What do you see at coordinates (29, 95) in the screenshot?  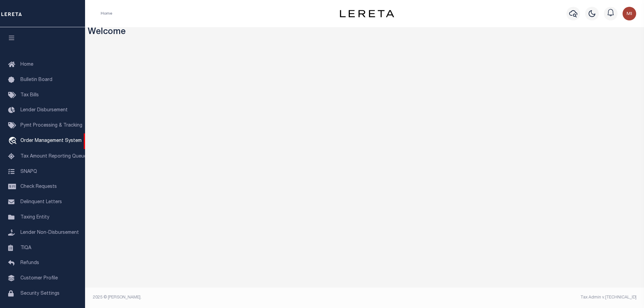 I see `span: Tax Bills` at bounding box center [29, 95].